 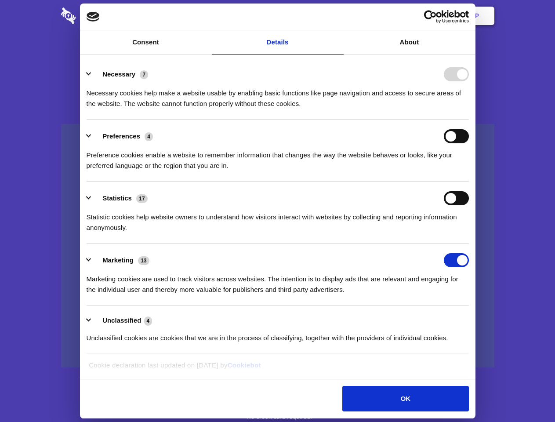 What do you see at coordinates (244, 365) in the screenshot?
I see `a: Cookiebot` at bounding box center [244, 365].